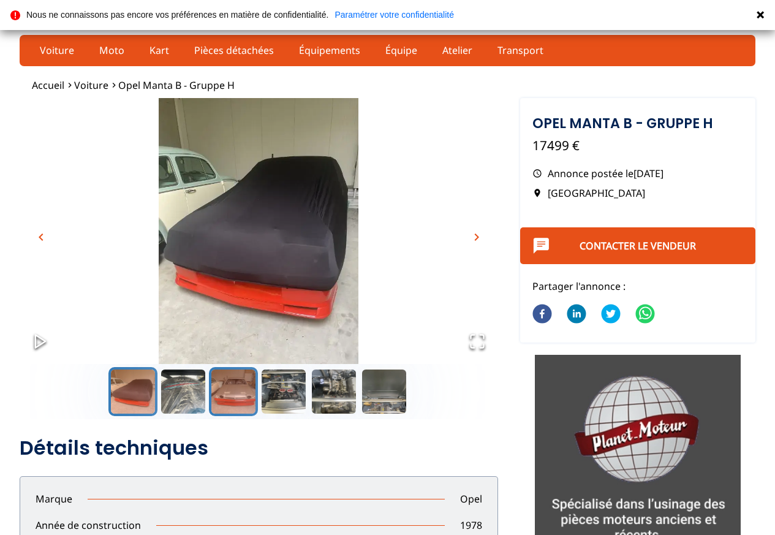 This screenshot has height=535, width=775. I want to click on span: chevron_right, so click(476, 237).